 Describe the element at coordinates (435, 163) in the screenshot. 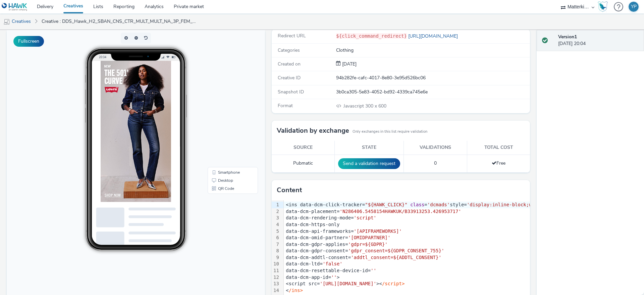

I see `span: 0` at that location.